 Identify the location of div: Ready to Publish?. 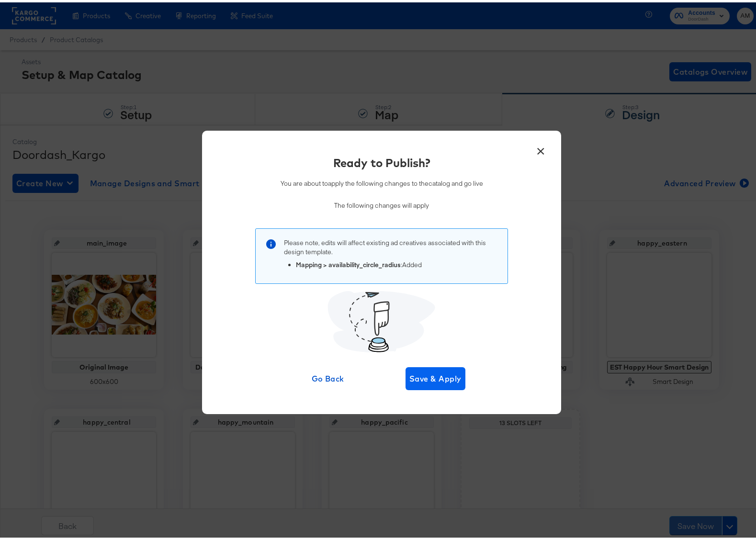
(382, 160).